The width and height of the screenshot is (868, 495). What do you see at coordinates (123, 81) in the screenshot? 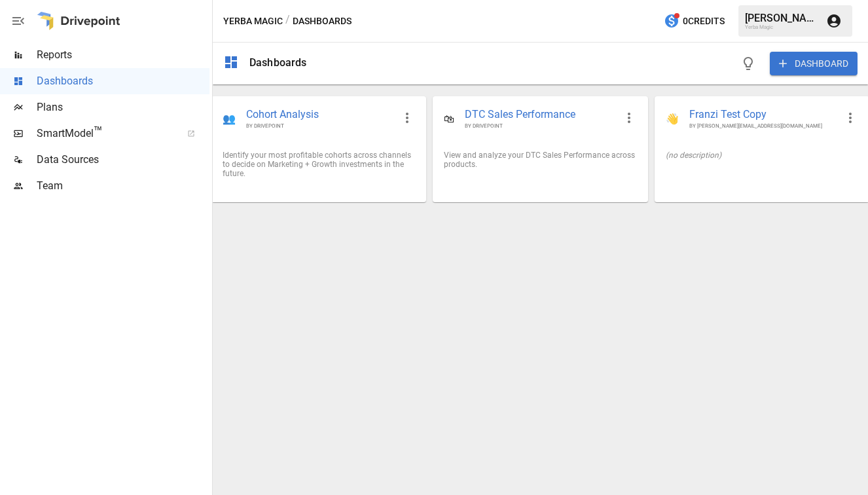
I see `span: Dashboards` at bounding box center [123, 81].